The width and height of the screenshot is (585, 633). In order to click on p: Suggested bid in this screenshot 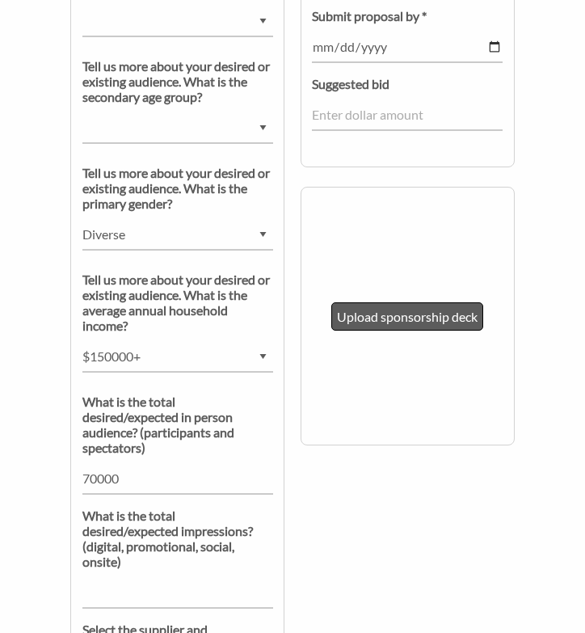, I will do `click(407, 83)`.